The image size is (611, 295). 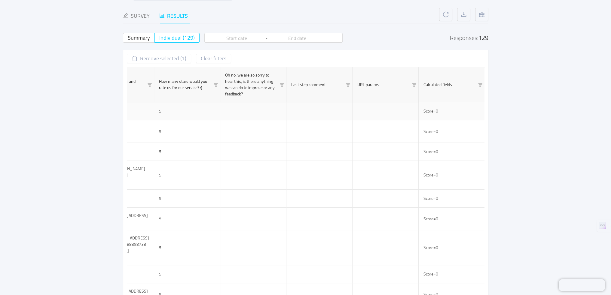 What do you see at coordinates (237, 38) in the screenshot?
I see `input: Start date` at bounding box center [237, 38].